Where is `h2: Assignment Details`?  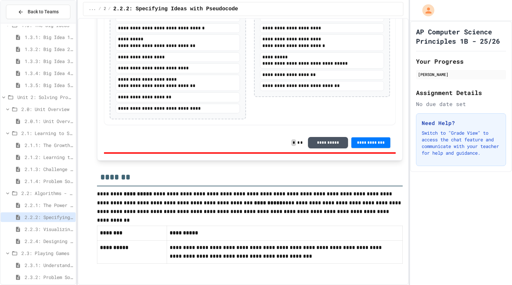
h2: Assignment Details is located at coordinates (461, 93).